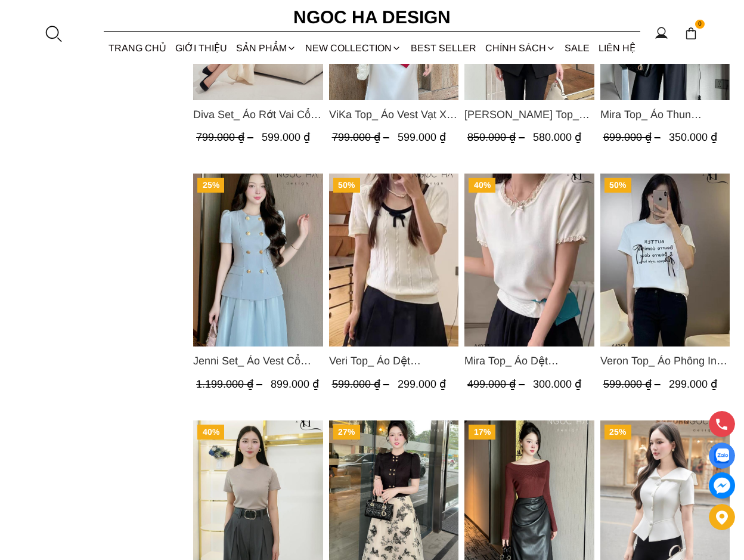 The width and height of the screenshot is (744, 560). What do you see at coordinates (258, 260) in the screenshot?
I see `a: Product image - Jenni Set_ Áo Vest Cổ Tròn Đính Cúc, Chân Váy Tơ Màu Xanh A1051+CV132` at bounding box center [258, 260].